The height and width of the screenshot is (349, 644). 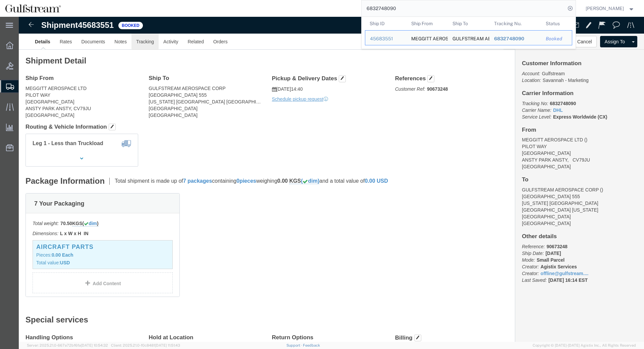 What do you see at coordinates (311, 345) in the screenshot?
I see `a: Feedback` at bounding box center [311, 345].